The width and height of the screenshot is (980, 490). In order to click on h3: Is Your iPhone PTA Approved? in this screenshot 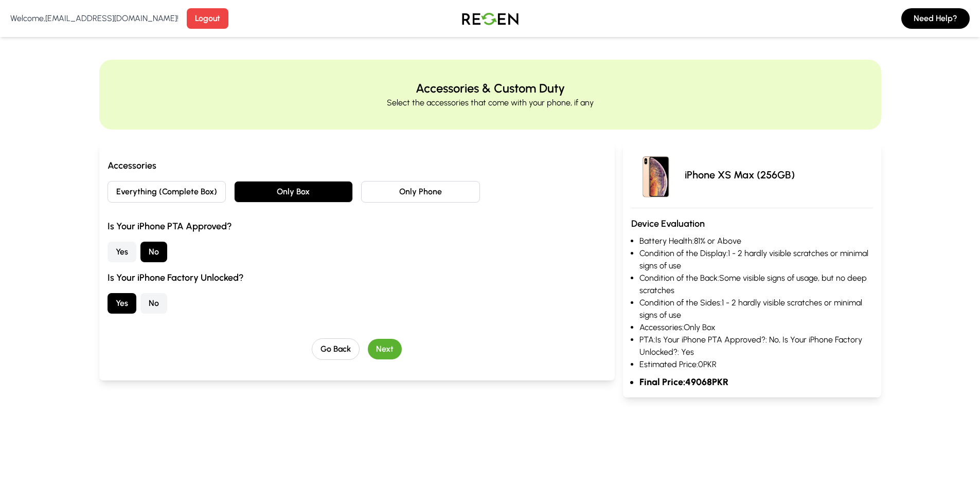, I will do `click(357, 226)`.